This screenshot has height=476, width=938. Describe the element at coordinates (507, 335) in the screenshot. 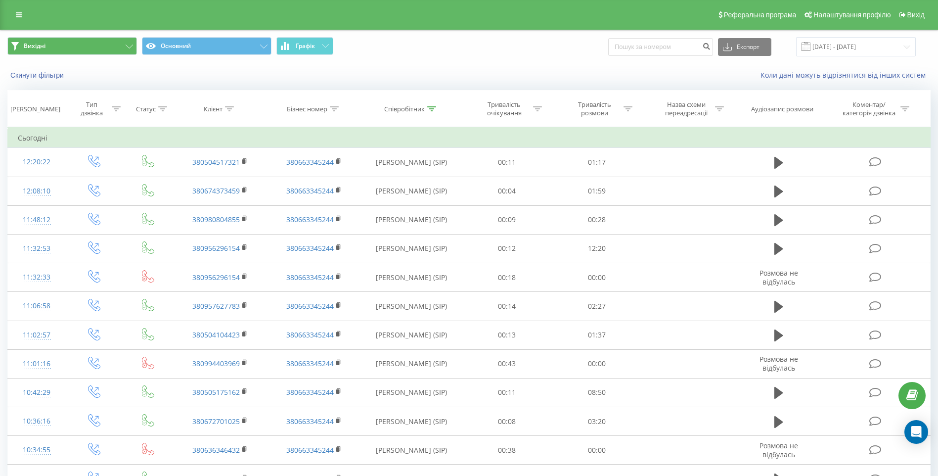

I see `td: 00:13` at that location.